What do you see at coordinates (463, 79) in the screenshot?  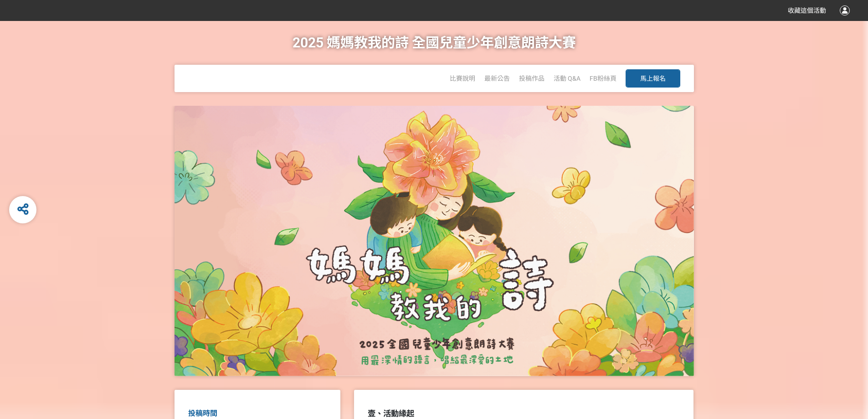 I see `a: 比賽說明` at bounding box center [463, 79].